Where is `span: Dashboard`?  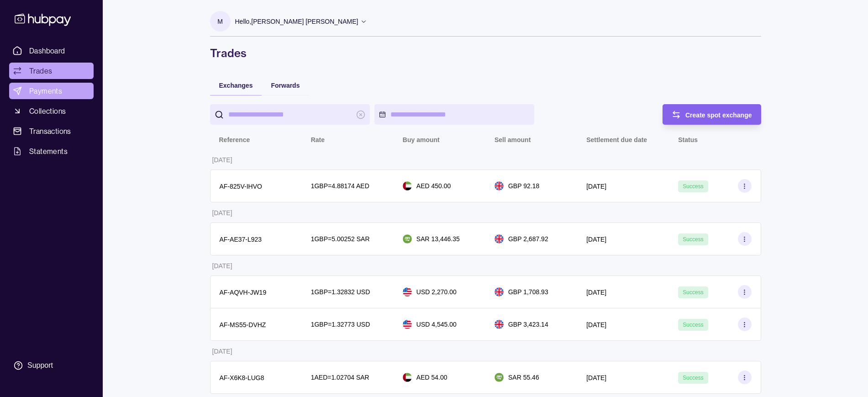 span: Dashboard is located at coordinates (47, 50).